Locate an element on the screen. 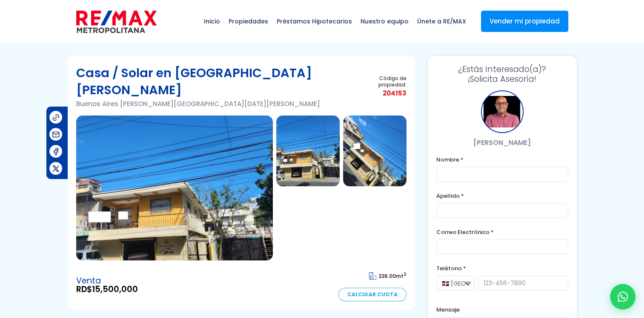 The width and height of the screenshot is (644, 318). input: 123-456-7890 is located at coordinates (524, 283).